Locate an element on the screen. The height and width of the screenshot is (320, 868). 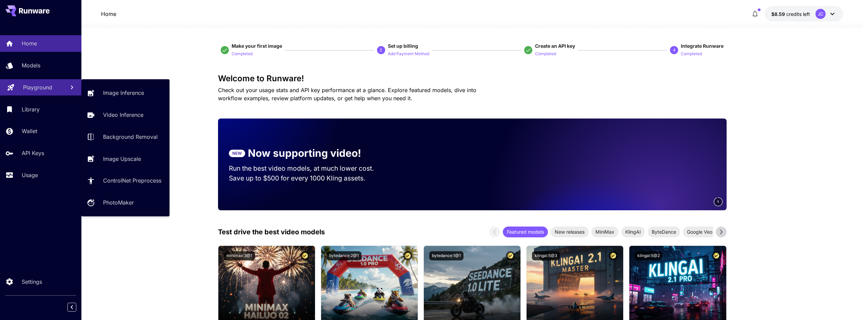
p: Image Inference is located at coordinates (123, 93).